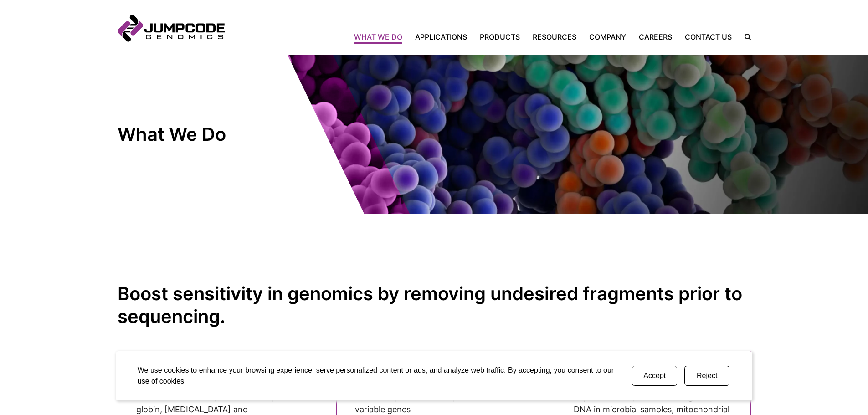  Describe the element at coordinates (707, 376) in the screenshot. I see `button: Reject` at that location.